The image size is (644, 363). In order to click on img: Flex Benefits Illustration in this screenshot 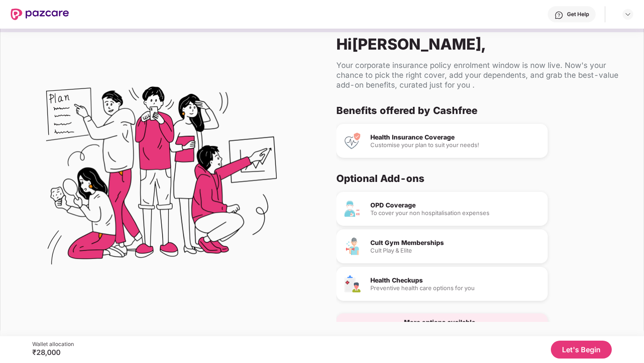, I will do `click(161, 179)`.